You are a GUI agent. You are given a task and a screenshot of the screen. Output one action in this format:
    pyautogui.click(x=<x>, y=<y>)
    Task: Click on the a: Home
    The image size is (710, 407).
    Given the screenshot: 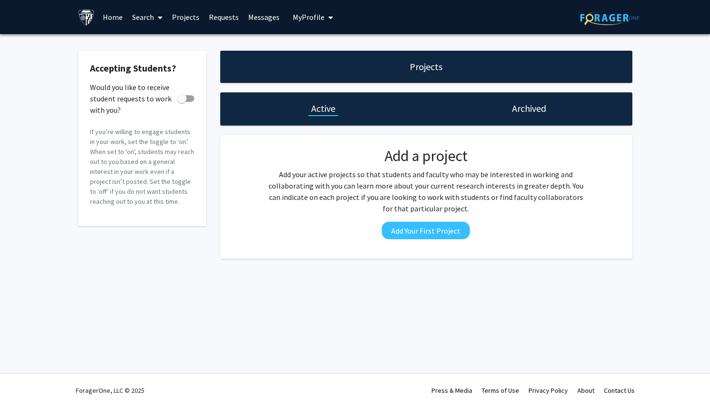 What is the action you would take?
    pyautogui.click(x=113, y=17)
    